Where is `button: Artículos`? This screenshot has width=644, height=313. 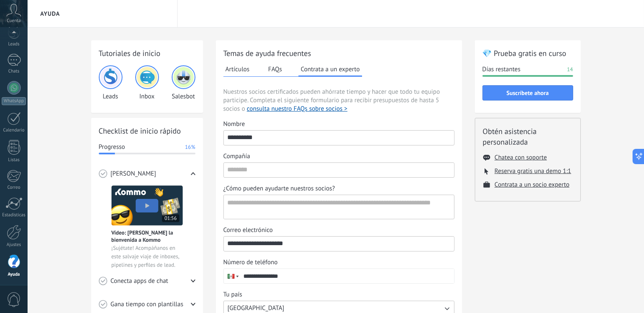 button: Artículos is located at coordinates (237, 69).